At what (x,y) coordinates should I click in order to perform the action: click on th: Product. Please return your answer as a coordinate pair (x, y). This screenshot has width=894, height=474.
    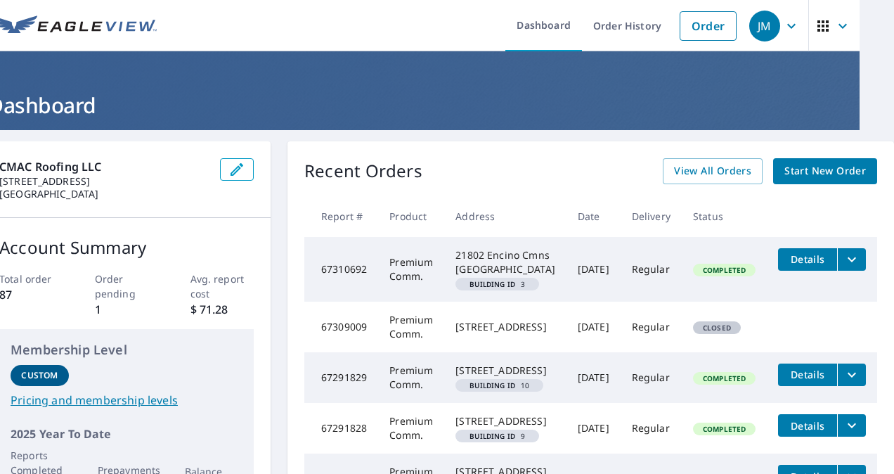
    Looking at the image, I should click on (411, 216).